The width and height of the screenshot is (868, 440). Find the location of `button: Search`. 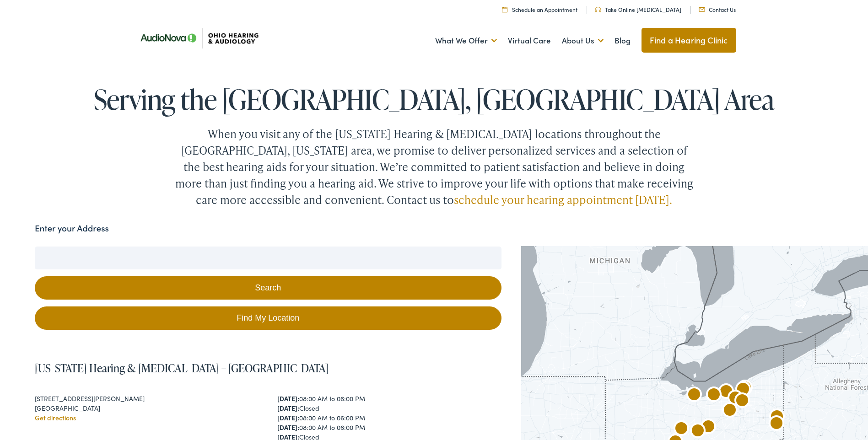

button: Search is located at coordinates (268, 288).